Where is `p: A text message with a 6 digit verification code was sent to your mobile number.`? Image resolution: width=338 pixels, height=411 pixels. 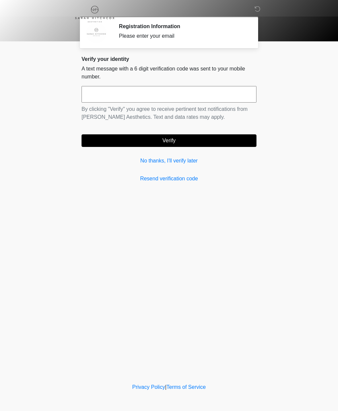
p: A text message with a 6 digit verification code was sent to your mobile number. is located at coordinates (169, 73).